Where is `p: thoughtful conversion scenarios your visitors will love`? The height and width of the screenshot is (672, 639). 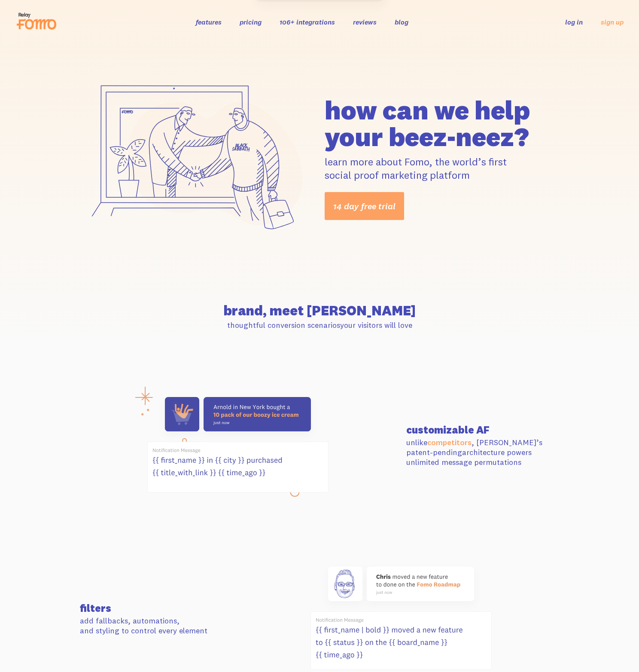 p: thoughtful conversion scenarios your visitors will love is located at coordinates (320, 324).